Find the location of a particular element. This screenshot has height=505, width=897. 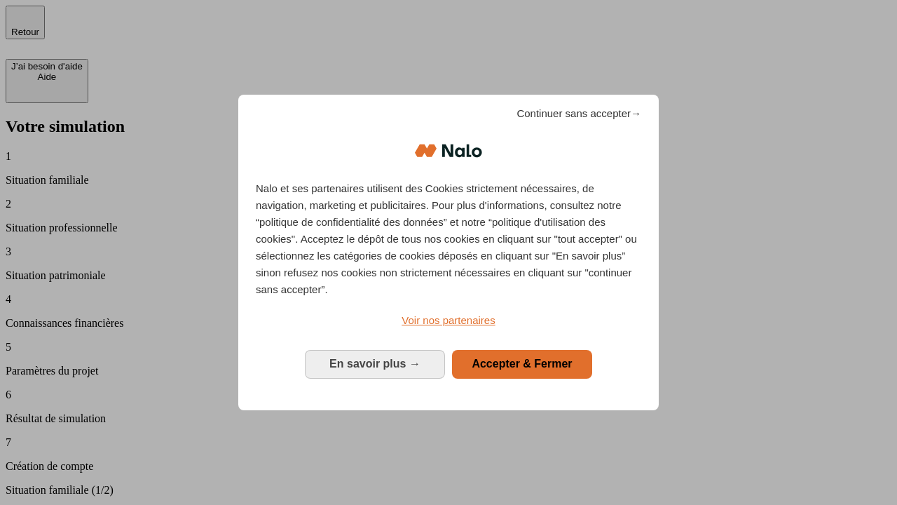

img: Logo is located at coordinates (449, 151).